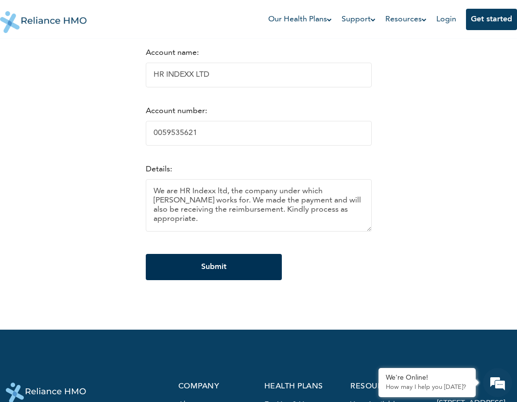 The height and width of the screenshot is (402, 517). What do you see at coordinates (95, 186) in the screenshot?
I see `span: We're online!` at bounding box center [95, 186].